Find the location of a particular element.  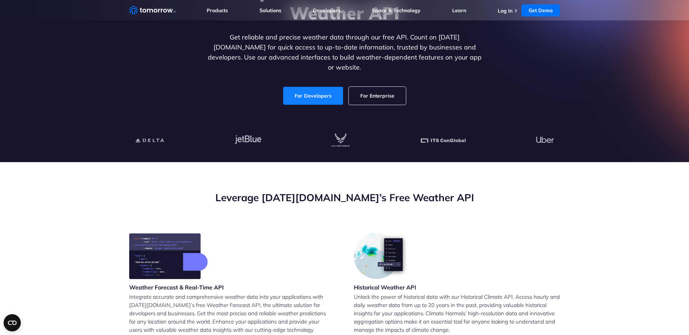

a: Get Demo is located at coordinates (541, 10).